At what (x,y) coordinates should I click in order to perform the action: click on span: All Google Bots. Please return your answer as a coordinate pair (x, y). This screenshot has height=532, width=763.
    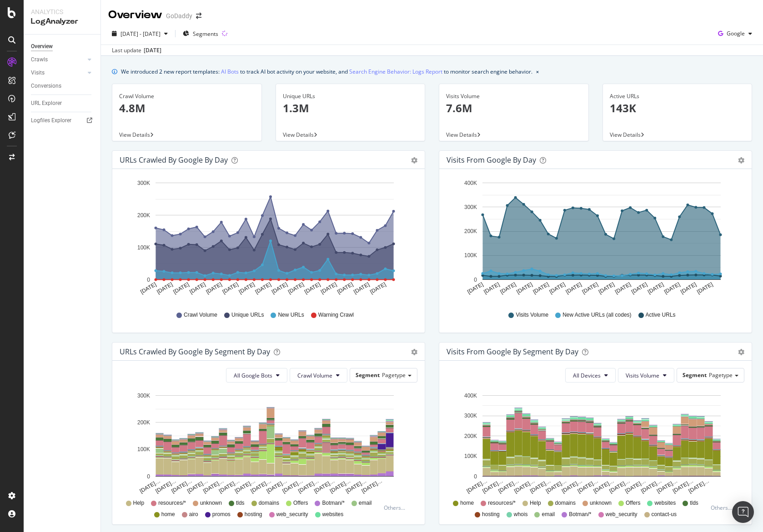
    Looking at the image, I should click on (253, 375).